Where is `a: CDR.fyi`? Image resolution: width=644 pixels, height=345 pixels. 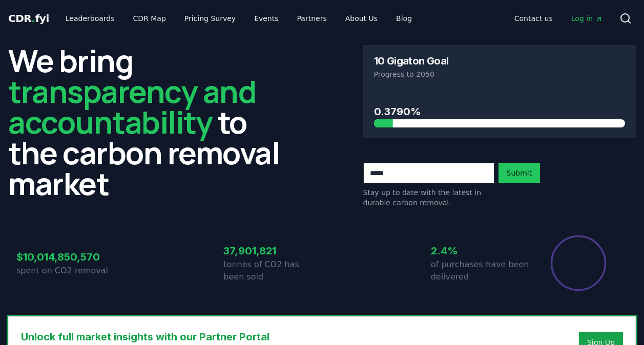 a: CDR.fyi is located at coordinates (29, 18).